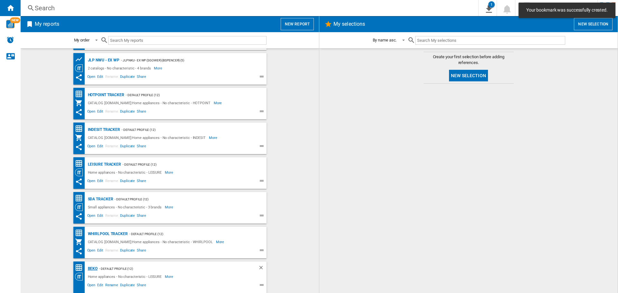 This screenshot has height=293, width=618. What do you see at coordinates (80, 59) in the screenshot?
I see `div: Product prices grid` at bounding box center [80, 59].